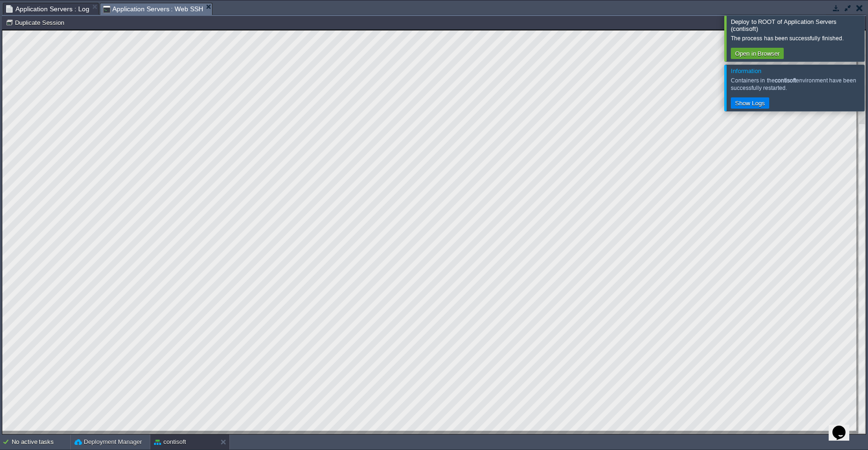 Image resolution: width=868 pixels, height=450 pixels. What do you see at coordinates (36, 22) in the screenshot?
I see `button: Duplicate Session` at bounding box center [36, 22].